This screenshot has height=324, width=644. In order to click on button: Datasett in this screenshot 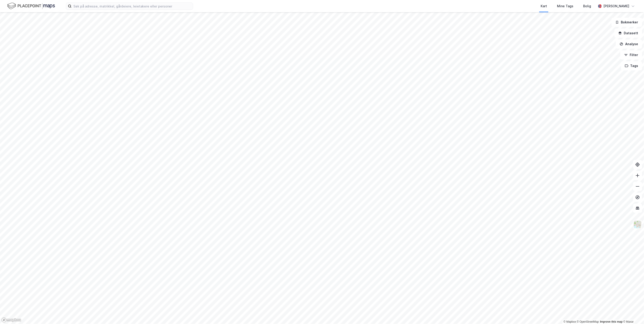, I will do `click(628, 33)`.